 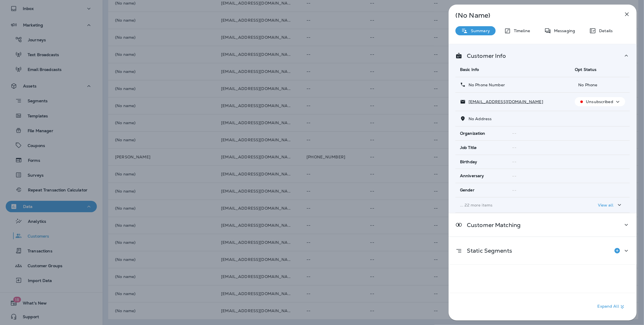 What do you see at coordinates (610, 205) in the screenshot?
I see `button: View all` at bounding box center [610, 205].